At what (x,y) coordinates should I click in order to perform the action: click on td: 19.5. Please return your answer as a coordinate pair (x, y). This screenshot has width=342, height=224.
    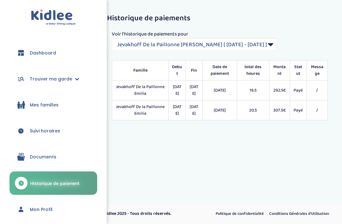
    Looking at the image, I should click on (253, 90).